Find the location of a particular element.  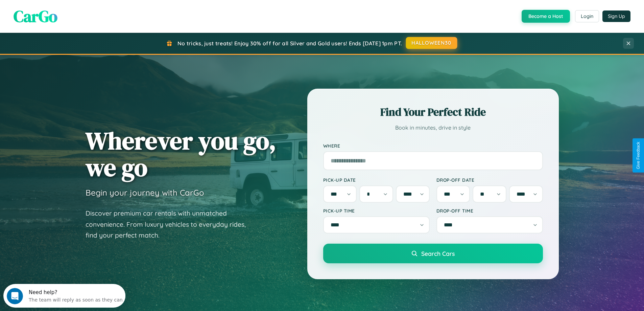

button: Become a Host is located at coordinates (546, 17).